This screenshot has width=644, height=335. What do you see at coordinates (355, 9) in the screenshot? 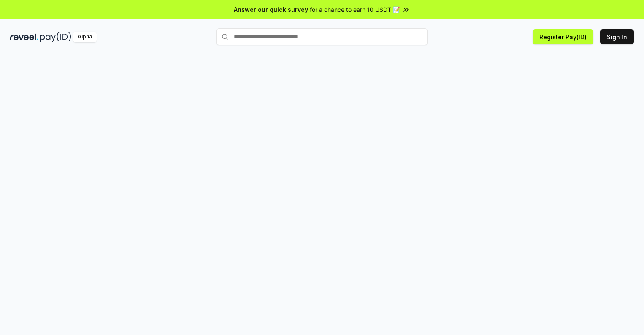
I see `span: for a chance to earn 10 USDT 📝` at bounding box center [355, 9].